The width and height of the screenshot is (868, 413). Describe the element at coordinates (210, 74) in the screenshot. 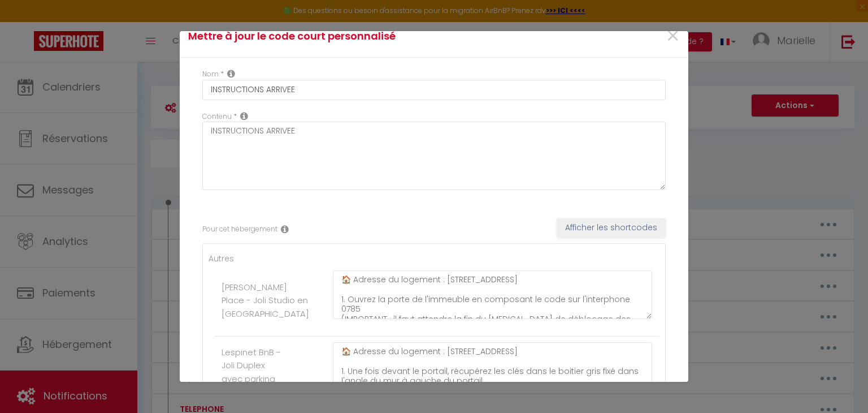

I see `label: Nom` at that location.